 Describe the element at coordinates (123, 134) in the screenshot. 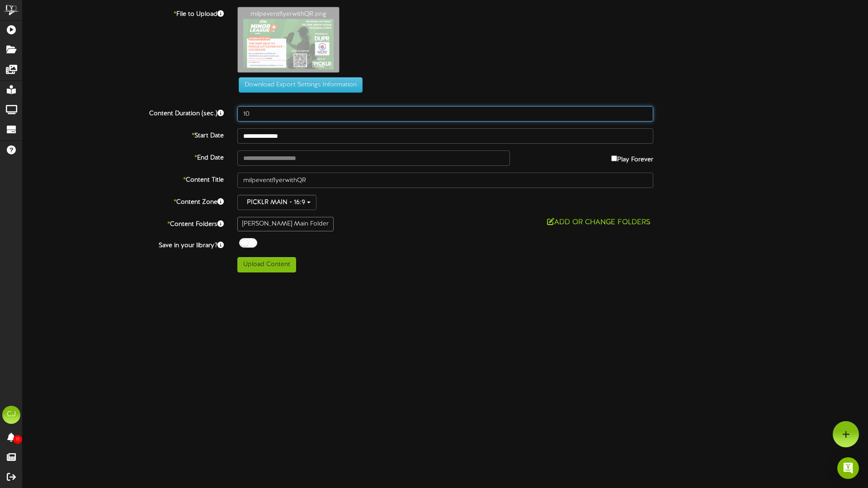

I see `label: Start Date` at that location.